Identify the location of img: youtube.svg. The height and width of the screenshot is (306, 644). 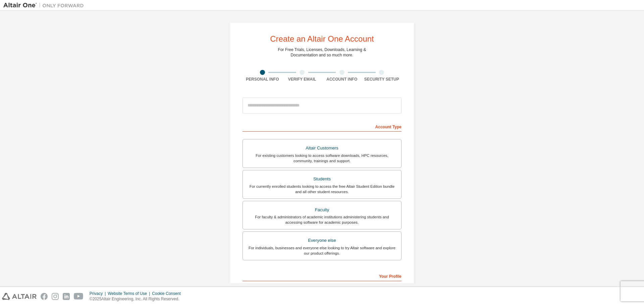
(78, 296).